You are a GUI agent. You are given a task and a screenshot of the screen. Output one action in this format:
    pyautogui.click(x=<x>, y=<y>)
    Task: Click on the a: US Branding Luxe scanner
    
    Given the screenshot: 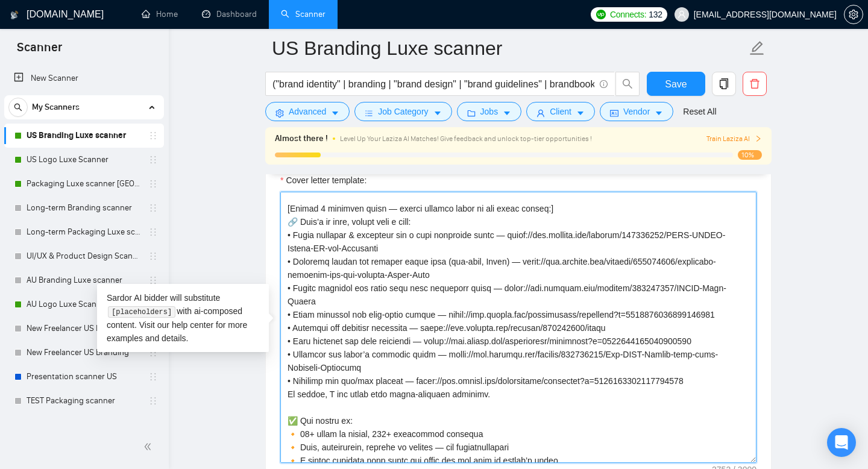 What is the action you would take?
    pyautogui.click(x=84, y=135)
    